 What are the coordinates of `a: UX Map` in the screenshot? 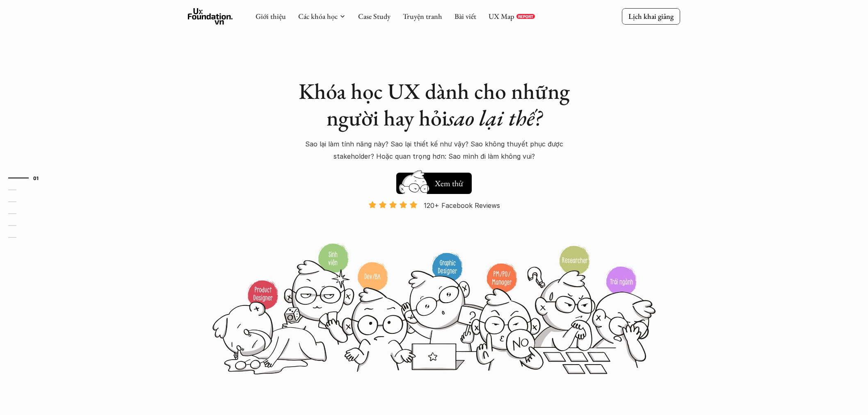 It's located at (501, 16).